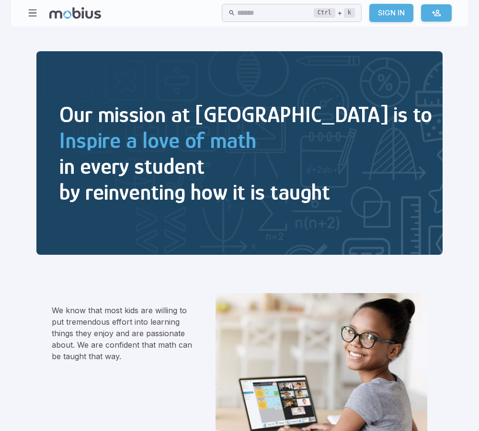 Image resolution: width=479 pixels, height=431 pixels. I want to click on h2: in every student, so click(246, 166).